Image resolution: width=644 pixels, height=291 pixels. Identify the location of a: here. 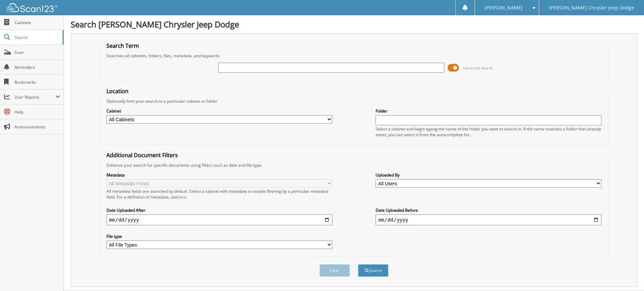
(182, 197).